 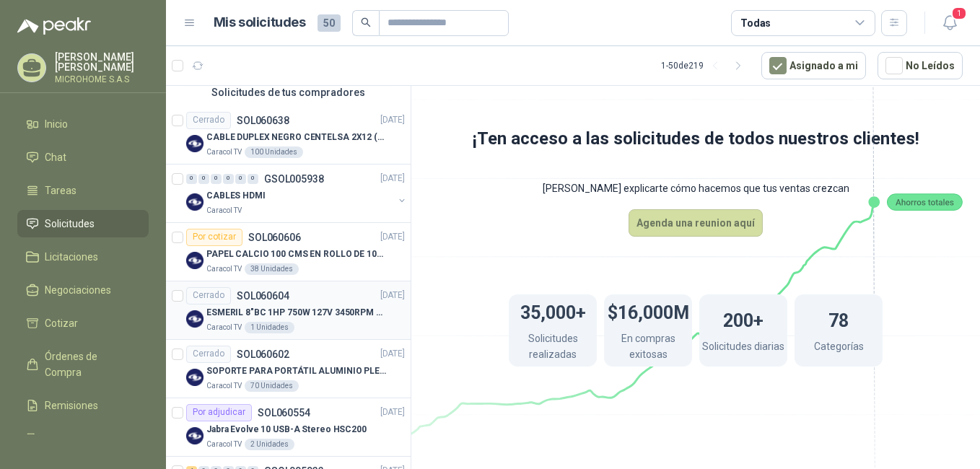 I want to click on a: Agenda una reunion aquí, so click(x=696, y=223).